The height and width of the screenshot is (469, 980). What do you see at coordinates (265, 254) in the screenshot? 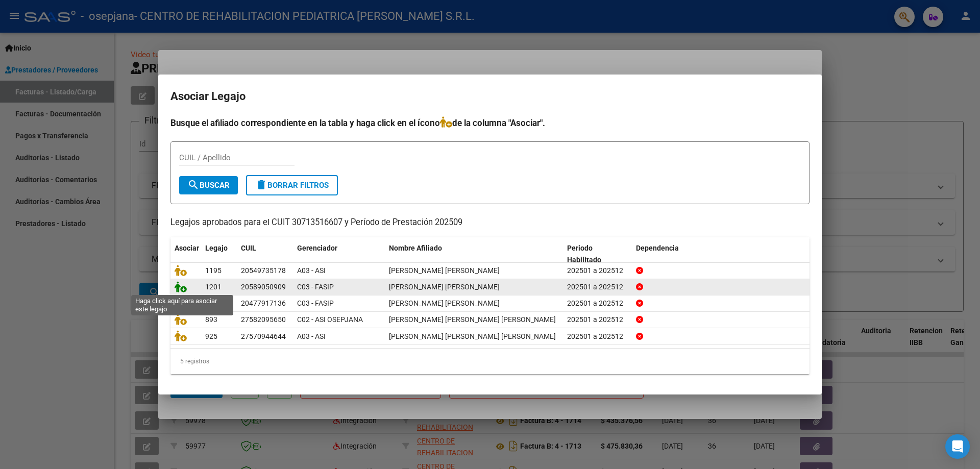
I see `datatable-header-cell: CUIL` at bounding box center [265, 254].